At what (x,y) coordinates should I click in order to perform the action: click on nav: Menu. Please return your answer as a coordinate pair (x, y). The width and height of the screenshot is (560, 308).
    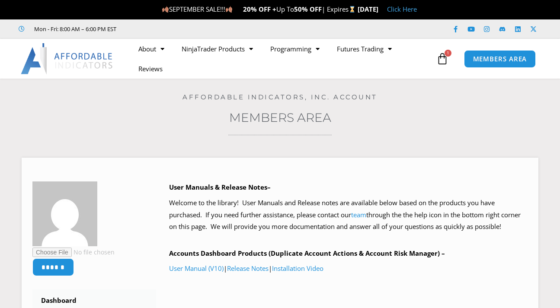
    Looking at the image, I should click on (282, 59).